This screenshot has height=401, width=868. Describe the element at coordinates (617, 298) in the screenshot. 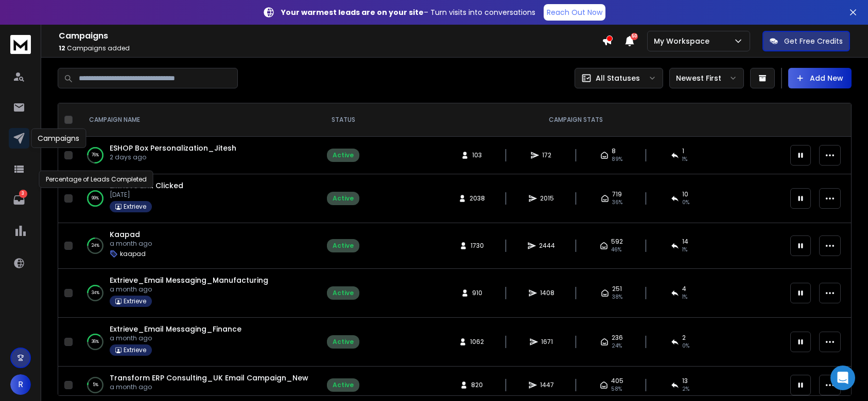

I see `span: 38 %` at that location.